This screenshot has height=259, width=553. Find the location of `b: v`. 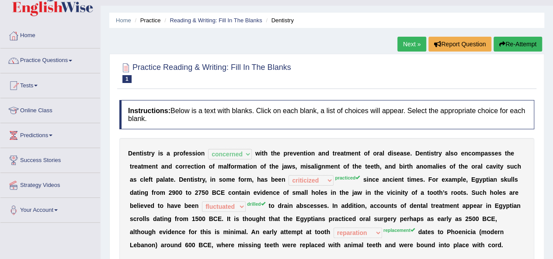

b: v is located at coordinates (295, 154).